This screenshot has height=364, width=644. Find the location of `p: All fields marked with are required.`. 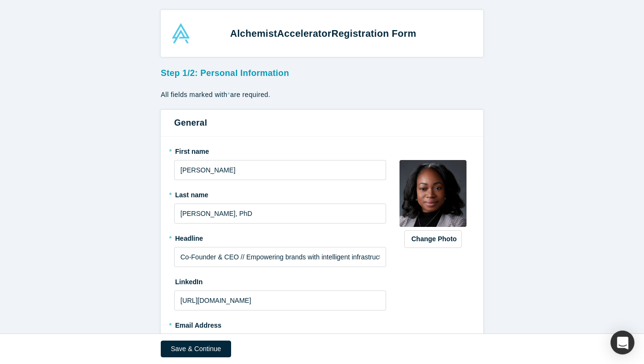

p: All fields marked with are required. is located at coordinates (322, 95).